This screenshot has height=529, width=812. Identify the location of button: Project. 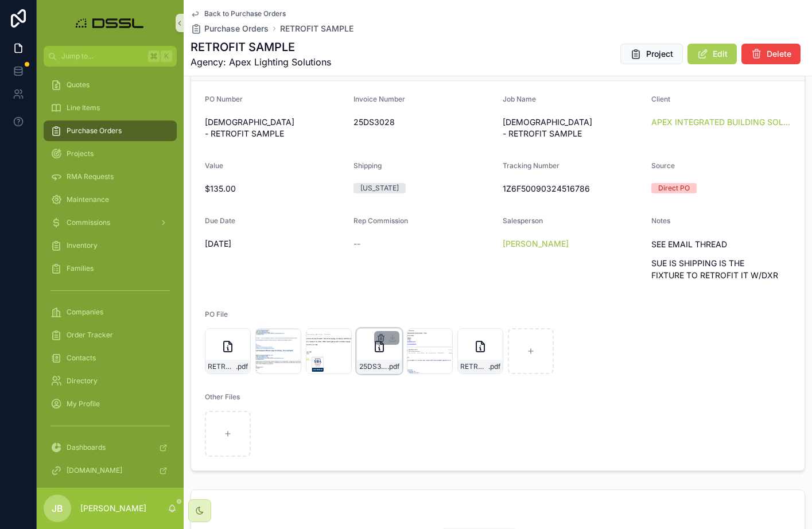
(652, 54).